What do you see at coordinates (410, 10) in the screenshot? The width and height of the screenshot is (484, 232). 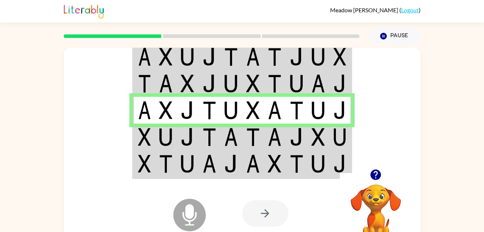 I see `a: Logout` at bounding box center [410, 10].